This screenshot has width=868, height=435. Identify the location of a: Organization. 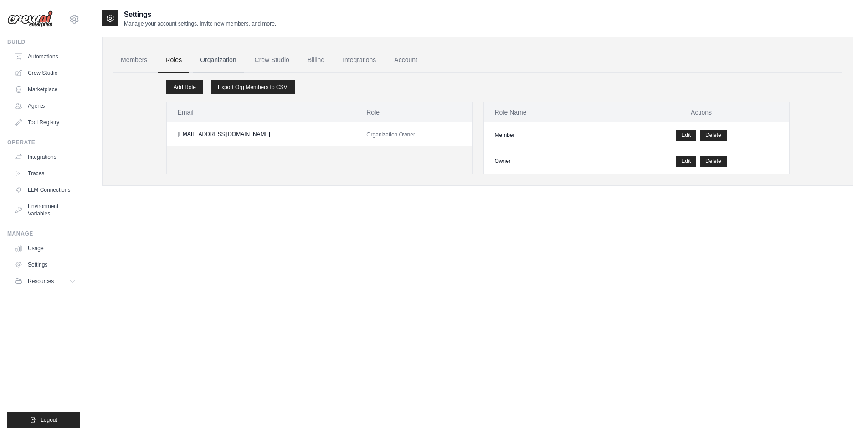
(218, 60).